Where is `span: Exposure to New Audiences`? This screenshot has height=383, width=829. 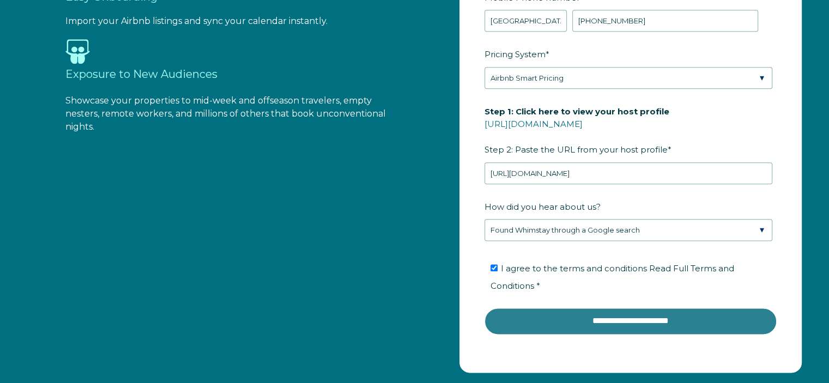 span: Exposure to New Audiences is located at coordinates (141, 74).